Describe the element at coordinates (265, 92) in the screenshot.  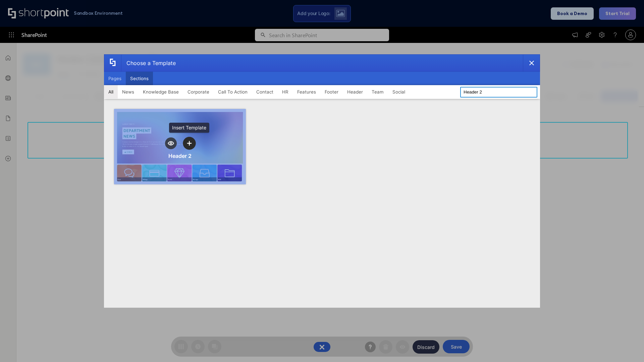
I see `button: Contact` at that location.